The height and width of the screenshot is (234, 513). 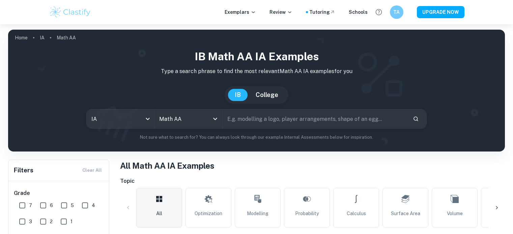 What do you see at coordinates (441, 12) in the screenshot?
I see `button: UPGRADE NOW` at bounding box center [441, 12].